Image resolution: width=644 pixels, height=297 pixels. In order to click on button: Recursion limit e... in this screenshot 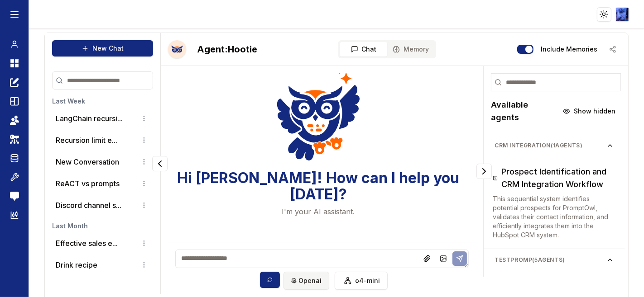, I will do `click(87, 140)`.